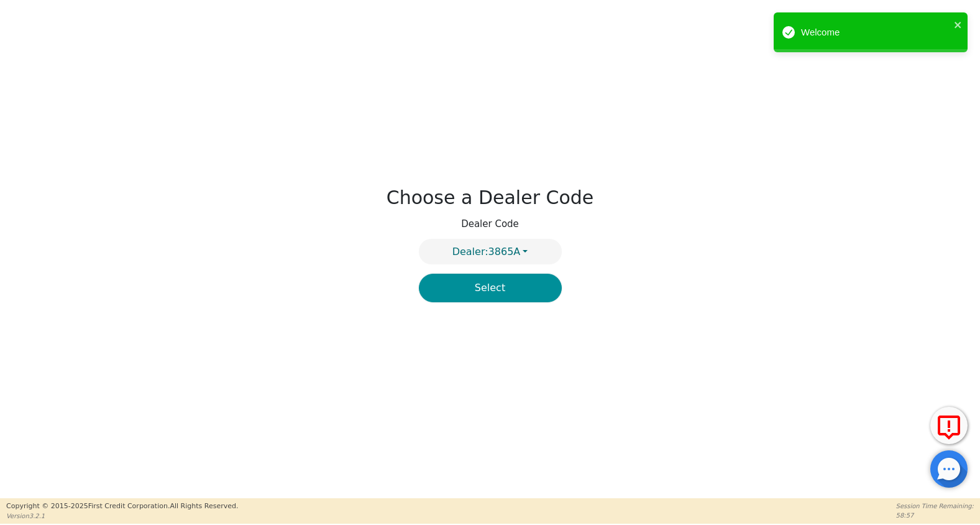 The width and height of the screenshot is (980, 525). What do you see at coordinates (490, 288) in the screenshot?
I see `button: Select` at bounding box center [490, 288].